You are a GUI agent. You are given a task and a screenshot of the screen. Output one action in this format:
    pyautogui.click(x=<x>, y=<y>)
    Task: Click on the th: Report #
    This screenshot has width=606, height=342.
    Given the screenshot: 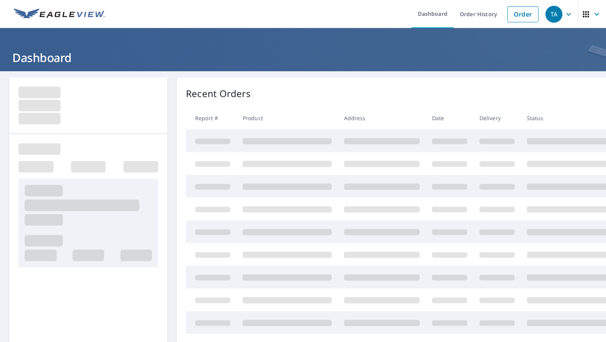 What is the action you would take?
    pyautogui.click(x=211, y=118)
    